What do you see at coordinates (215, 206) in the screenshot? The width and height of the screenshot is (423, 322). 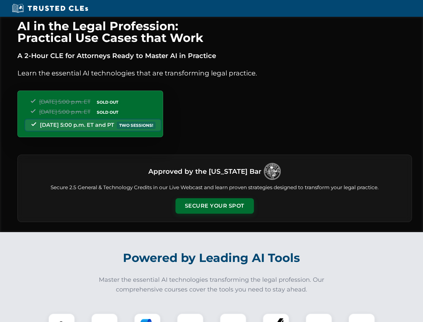 I see `button: Secure Your Spot` at bounding box center [215, 206].